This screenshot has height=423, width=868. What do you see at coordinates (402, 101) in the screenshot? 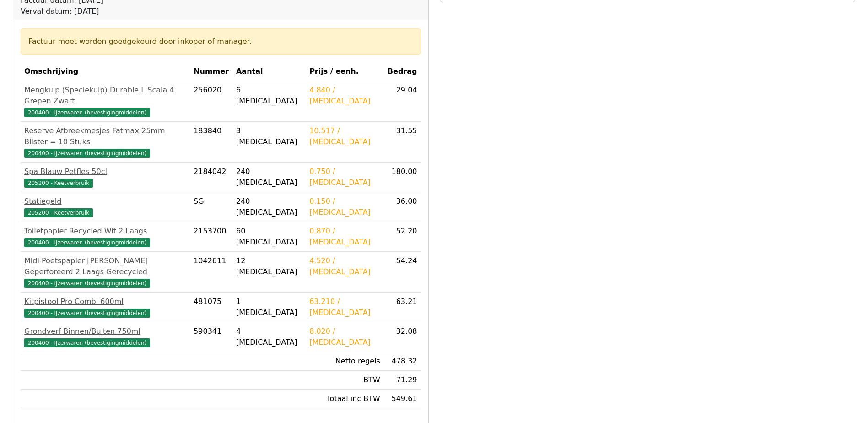
I see `td: 29.04` at bounding box center [402, 101].